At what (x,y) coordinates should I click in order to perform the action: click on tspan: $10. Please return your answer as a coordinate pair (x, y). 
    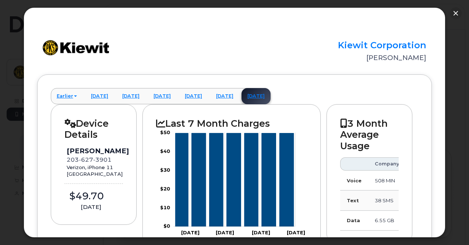
    Looking at the image, I should click on (165, 207).